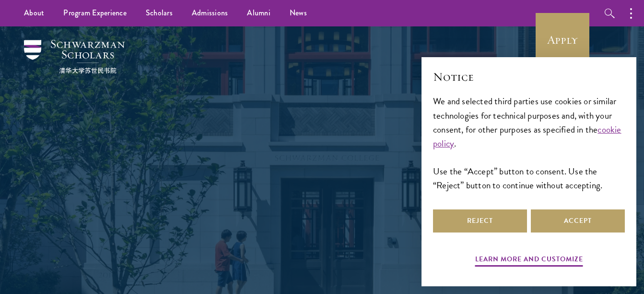 Image resolution: width=644 pixels, height=294 pixels. What do you see at coordinates (529, 142) in the screenshot?
I see `div: We and selected third parties use cookies or similar technologies for technical purposes and, wit...` at bounding box center [529, 142].